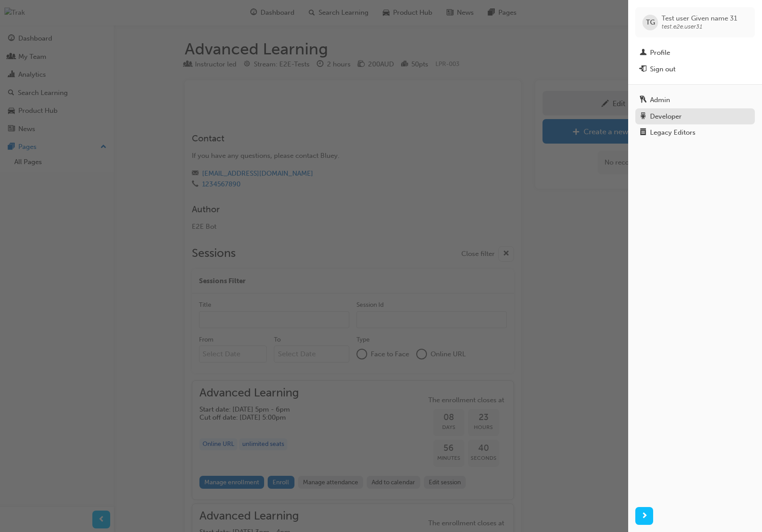 This screenshot has height=532, width=762. Describe the element at coordinates (699, 18) in the screenshot. I see `span: Test user Given name 31` at that location.